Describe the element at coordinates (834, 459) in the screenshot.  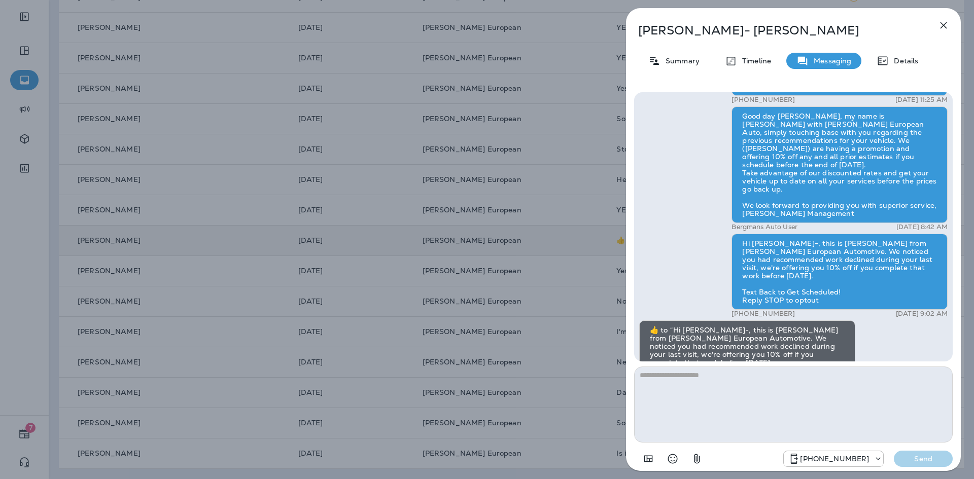
I see `div: +1 (813) 428-9920` at that location.